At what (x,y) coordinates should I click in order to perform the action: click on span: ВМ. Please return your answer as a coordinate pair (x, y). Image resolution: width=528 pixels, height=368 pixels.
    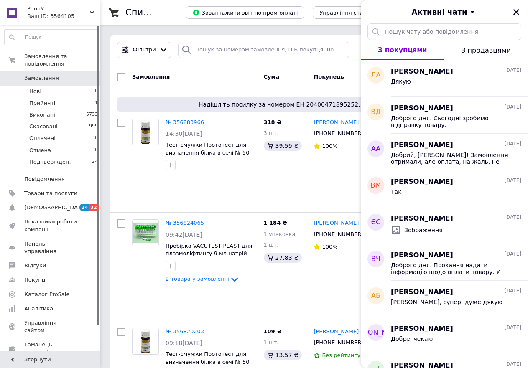
    Looking at the image, I should click on (376, 186).